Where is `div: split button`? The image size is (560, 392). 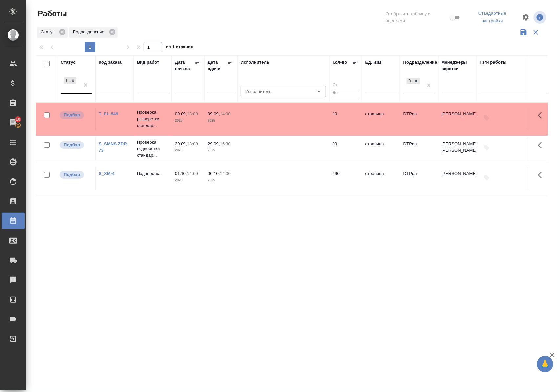 div: split button is located at coordinates (492, 17).